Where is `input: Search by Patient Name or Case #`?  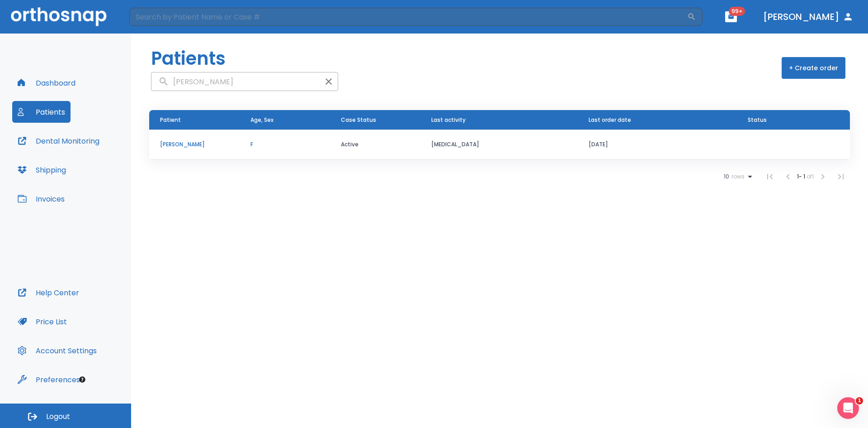 input: Search by Patient Name or Case # is located at coordinates (408, 17).